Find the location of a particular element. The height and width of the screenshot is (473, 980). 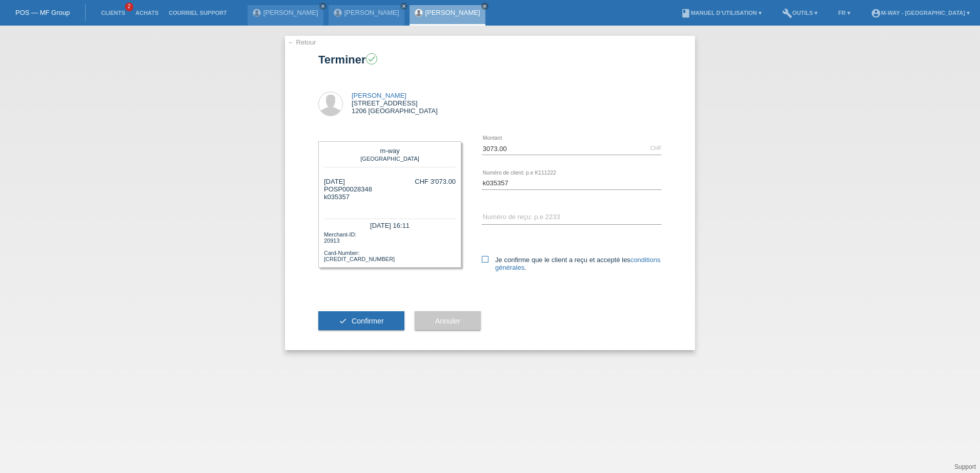

a: POS — MF Group is located at coordinates (43, 12).